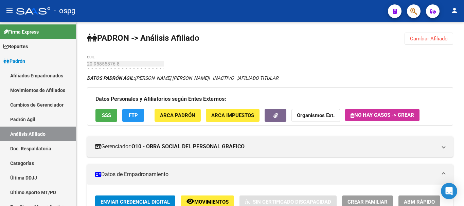  Describe the element at coordinates (315, 116) in the screenshot. I see `strong: Organismos Ext.` at that location.